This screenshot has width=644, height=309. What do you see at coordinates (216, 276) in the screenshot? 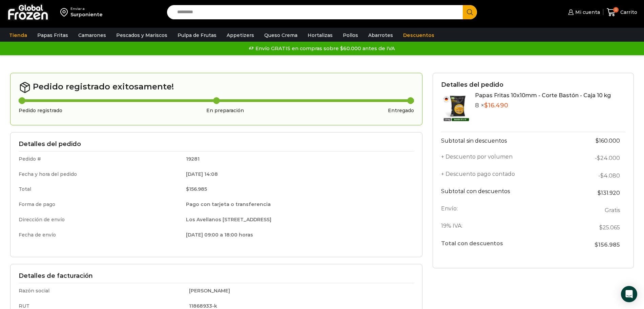
I see `h3: Detalles de facturación` at bounding box center [216, 276].